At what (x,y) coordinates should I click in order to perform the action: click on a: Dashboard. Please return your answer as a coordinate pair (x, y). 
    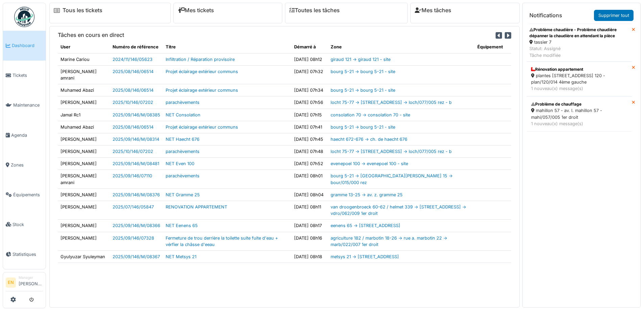
    Looking at the image, I should click on (24, 46).